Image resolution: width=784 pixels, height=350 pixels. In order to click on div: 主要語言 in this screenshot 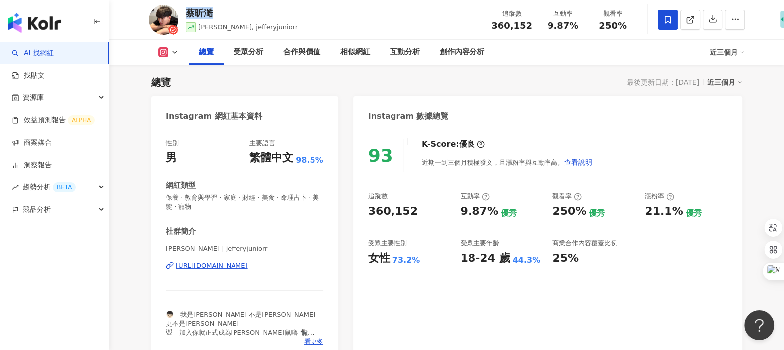, I will do `click(262, 143)`.